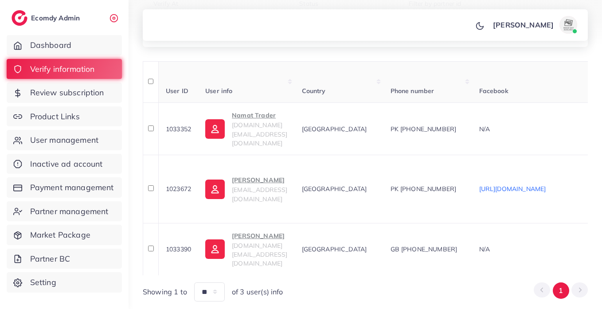  Describe the element at coordinates (64, 45) in the screenshot. I see `a: Dashboard` at that location.